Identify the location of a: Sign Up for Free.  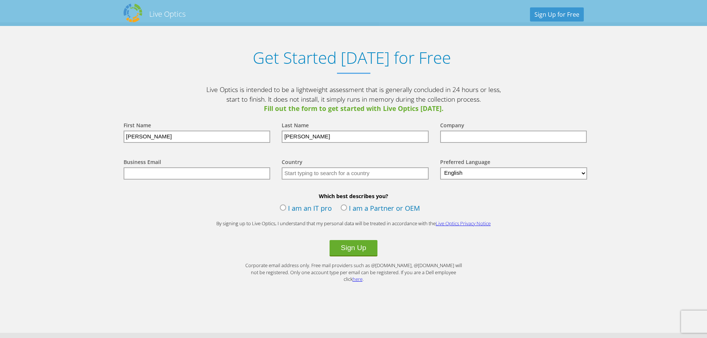
(557, 14).